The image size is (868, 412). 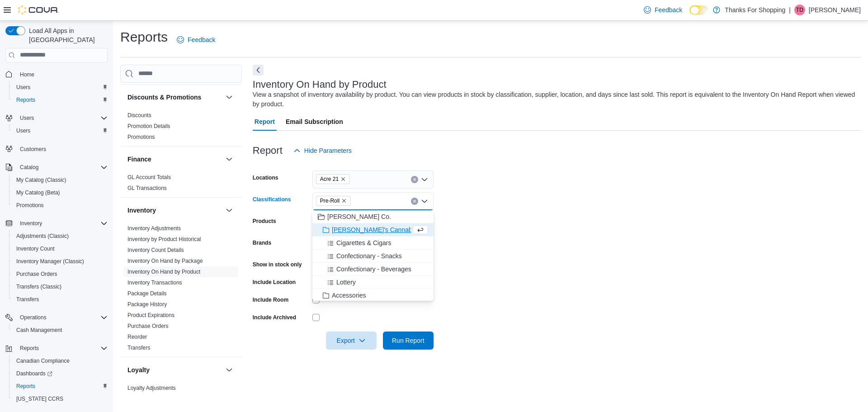 What do you see at coordinates (698, 10) in the screenshot?
I see `input: Dark Mode` at bounding box center [698, 10].